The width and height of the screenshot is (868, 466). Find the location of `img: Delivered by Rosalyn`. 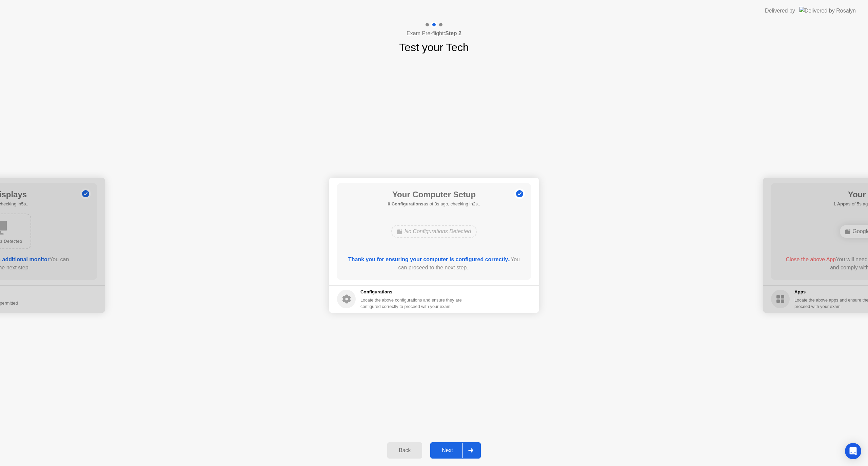

img: Delivered by Rosalyn is located at coordinates (827, 11).